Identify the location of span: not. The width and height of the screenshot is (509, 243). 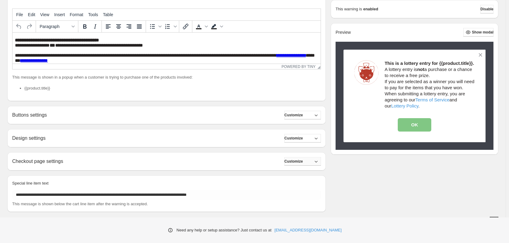
(420, 69).